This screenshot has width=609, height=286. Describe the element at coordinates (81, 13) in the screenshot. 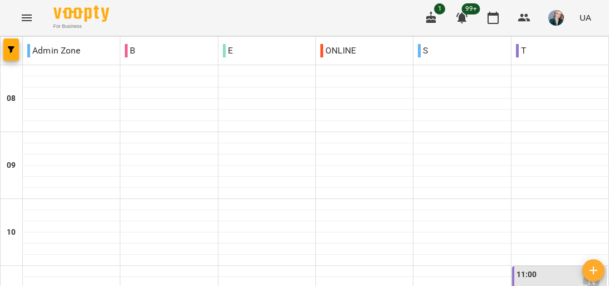

I see `img: Voopty Logo` at that location.